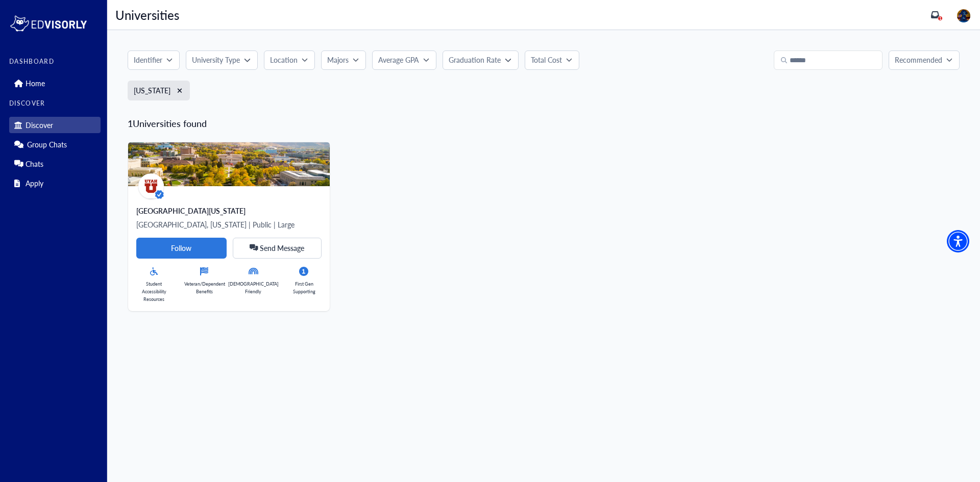 The height and width of the screenshot is (482, 980). I want to click on p: Identifier, so click(148, 59).